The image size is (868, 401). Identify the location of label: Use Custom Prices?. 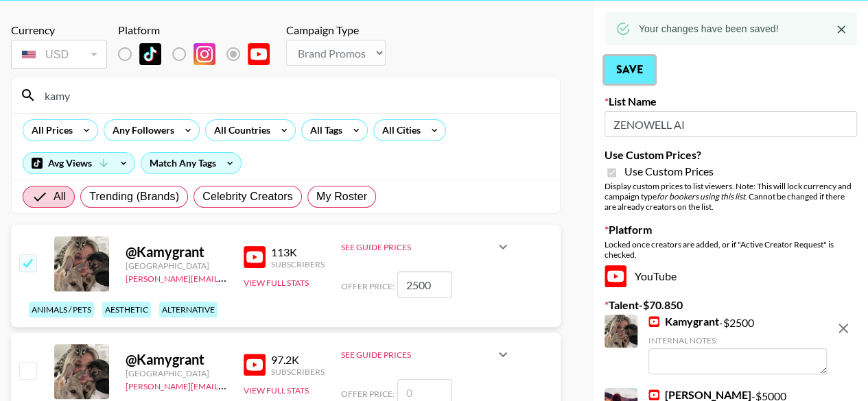
(731, 155).